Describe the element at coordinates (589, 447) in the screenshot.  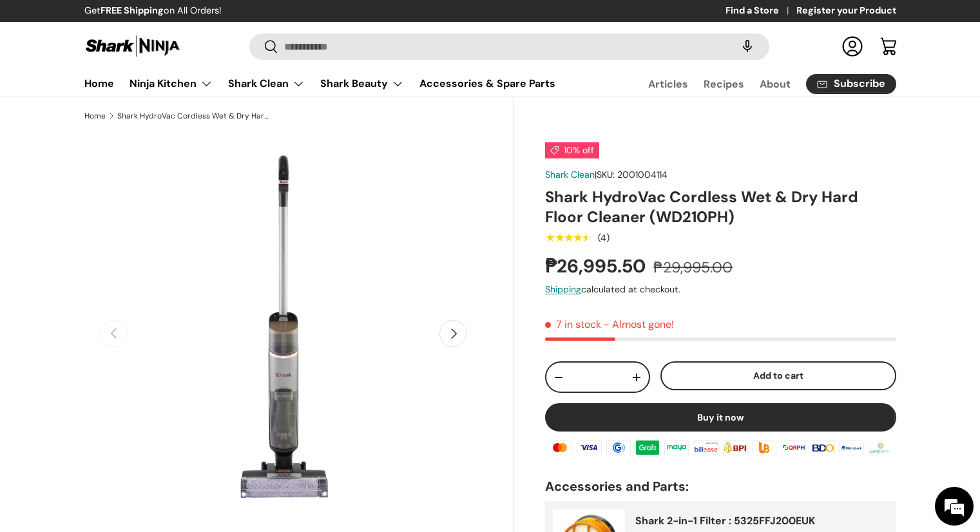
I see `img: visa` at that location.